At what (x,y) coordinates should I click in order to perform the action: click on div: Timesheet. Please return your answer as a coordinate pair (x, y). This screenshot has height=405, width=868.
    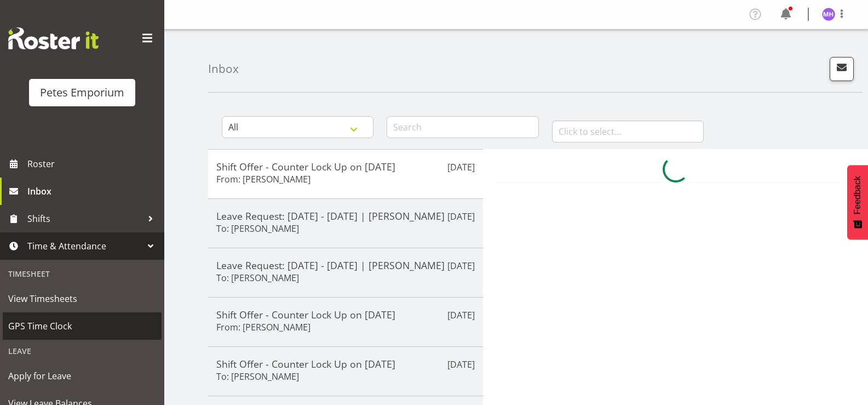
    Looking at the image, I should click on (82, 274).